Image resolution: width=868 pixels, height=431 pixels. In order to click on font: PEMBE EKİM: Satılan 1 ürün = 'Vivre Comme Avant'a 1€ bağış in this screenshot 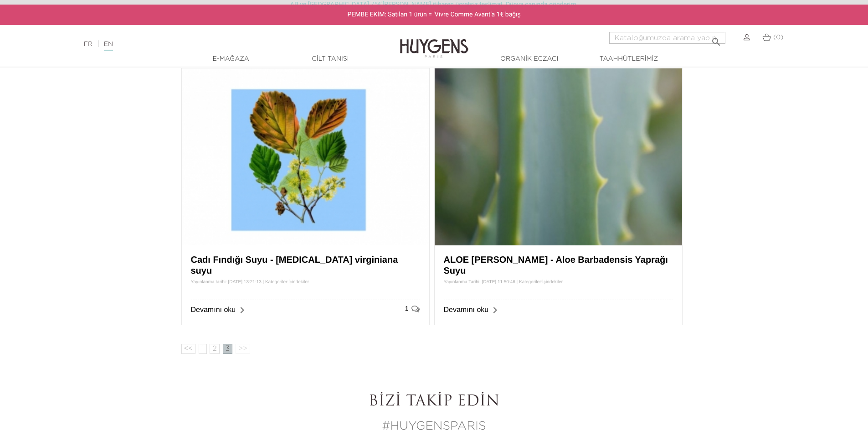, I will do `click(434, 14)`.